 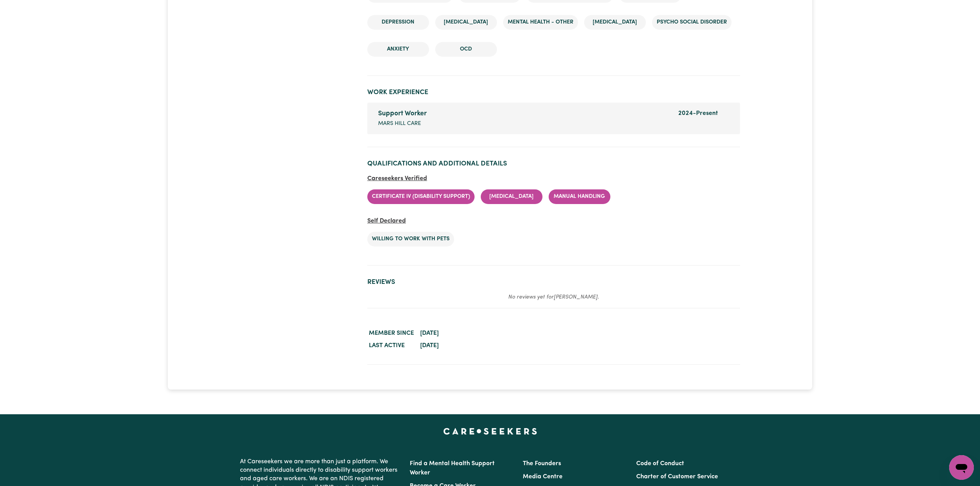 What do you see at coordinates (554, 282) in the screenshot?
I see `h2: Reviews` at bounding box center [554, 282].